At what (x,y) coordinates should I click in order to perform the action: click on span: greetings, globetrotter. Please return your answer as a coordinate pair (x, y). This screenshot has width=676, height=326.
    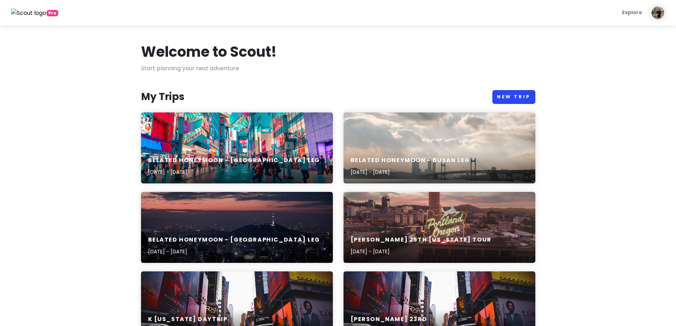
    Looking at the image, I should click on (52, 13).